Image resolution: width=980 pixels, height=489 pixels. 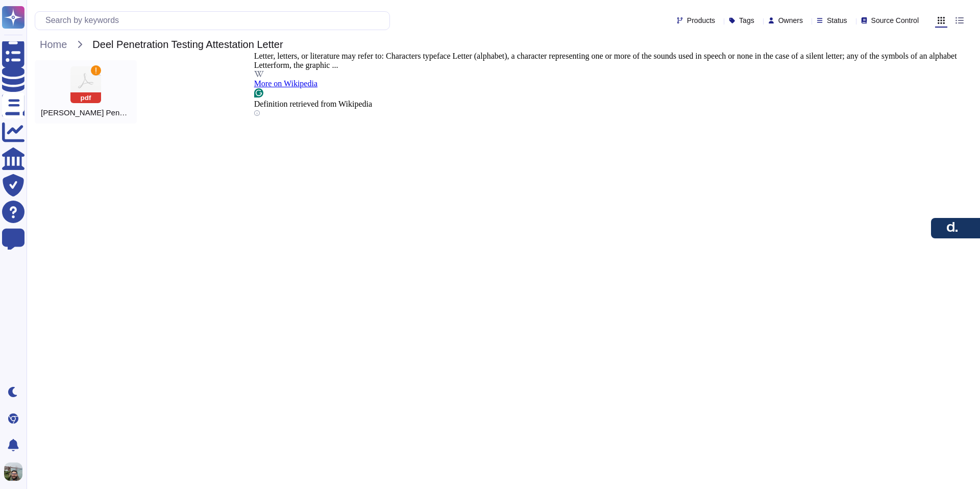 I want to click on span: Home, so click(x=53, y=44).